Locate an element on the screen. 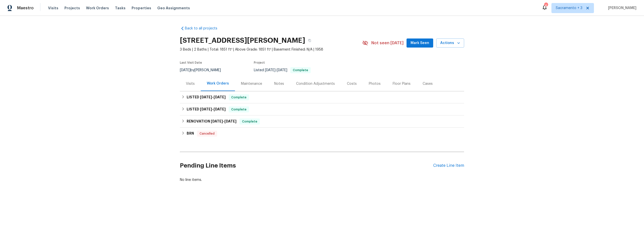  div: Floor Plans is located at coordinates (402, 84).